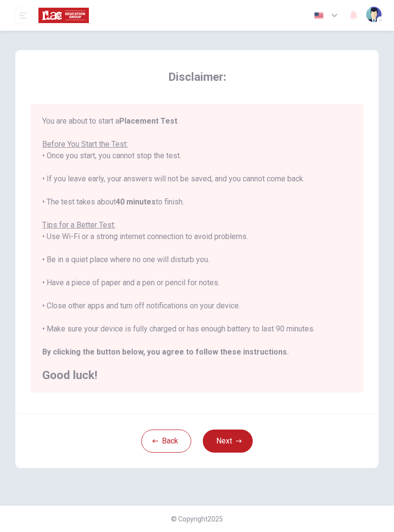 The width and height of the screenshot is (394, 532). Describe the element at coordinates (374, 14) in the screenshot. I see `img: Profile picture` at that location.